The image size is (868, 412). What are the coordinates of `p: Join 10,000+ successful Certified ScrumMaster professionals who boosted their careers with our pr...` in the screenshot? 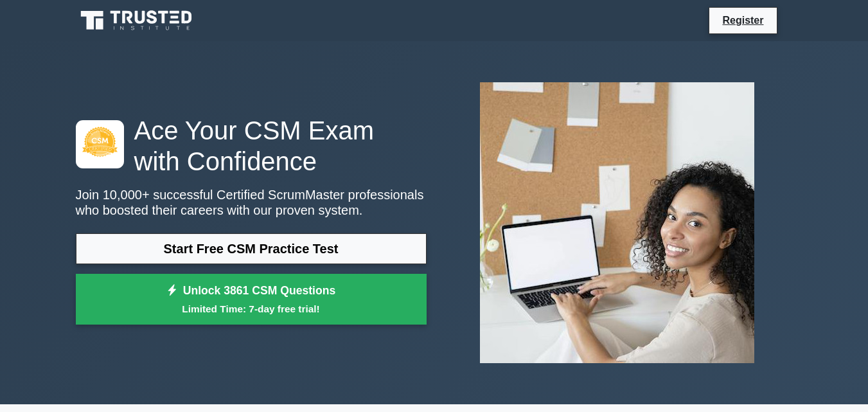 It's located at (251, 202).